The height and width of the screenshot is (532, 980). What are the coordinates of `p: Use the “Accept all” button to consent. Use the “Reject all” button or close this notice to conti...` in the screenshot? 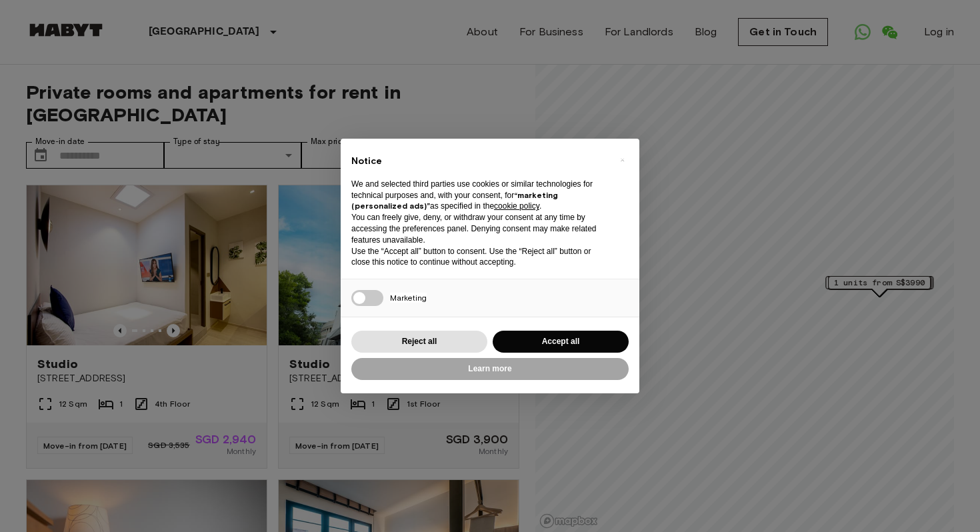 It's located at (480, 258).